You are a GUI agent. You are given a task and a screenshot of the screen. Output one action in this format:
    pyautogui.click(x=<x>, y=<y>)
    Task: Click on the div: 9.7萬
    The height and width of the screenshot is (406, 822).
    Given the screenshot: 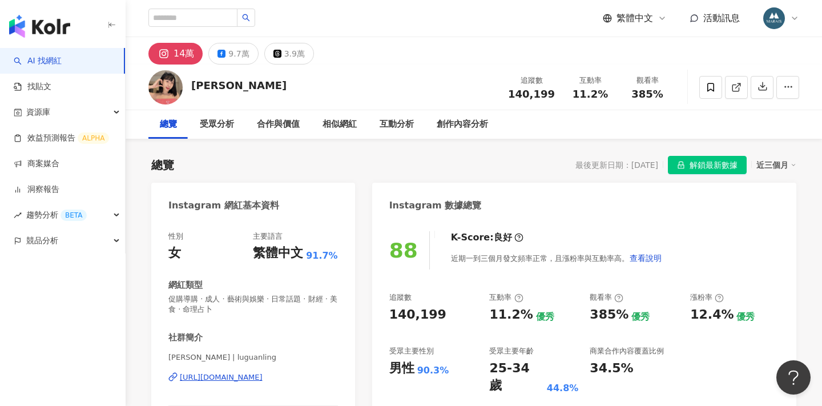 What is the action you would take?
    pyautogui.click(x=239, y=54)
    